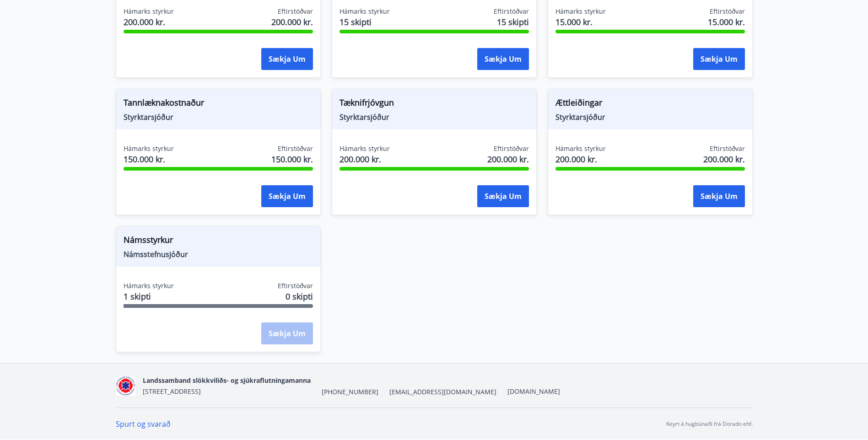 This screenshot has height=440, width=868. What do you see at coordinates (710, 425) in the screenshot?
I see `p: Keyrt á hugbúnaði frá Dorado ehf.` at bounding box center [710, 425].